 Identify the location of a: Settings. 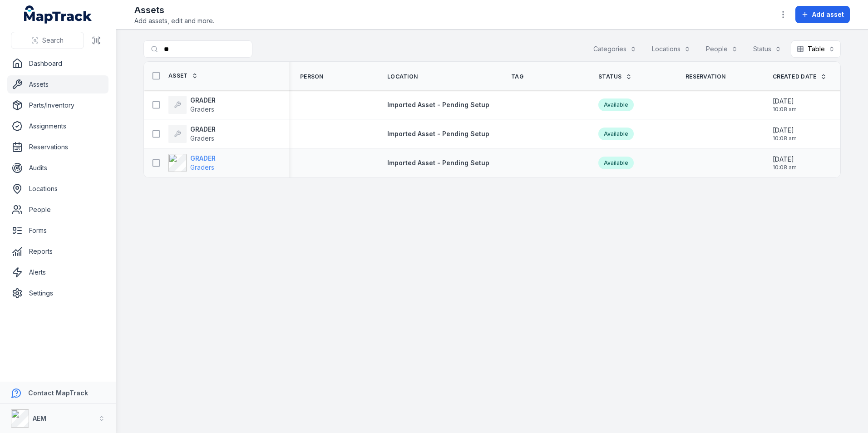
(58, 293).